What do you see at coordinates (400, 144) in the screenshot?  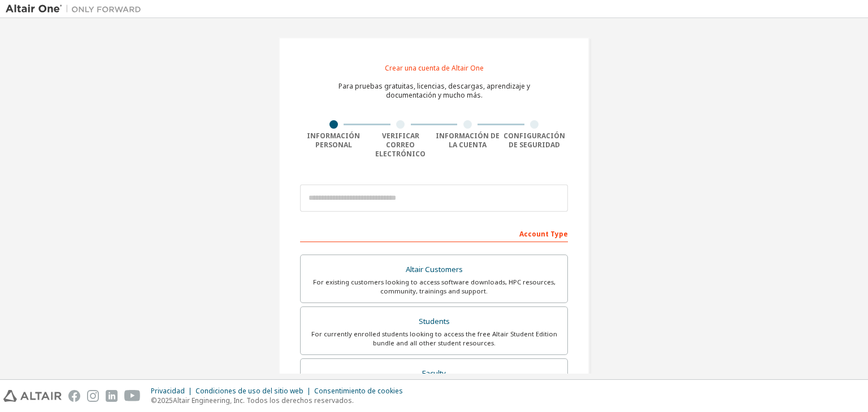 I see `font: Verificar correo electrónico` at bounding box center [400, 144].